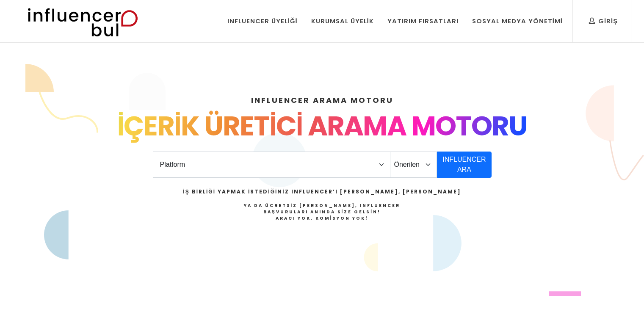 This screenshot has width=644, height=309. I want to click on div: Sosyal Medya Yönetimi, so click(518, 21).